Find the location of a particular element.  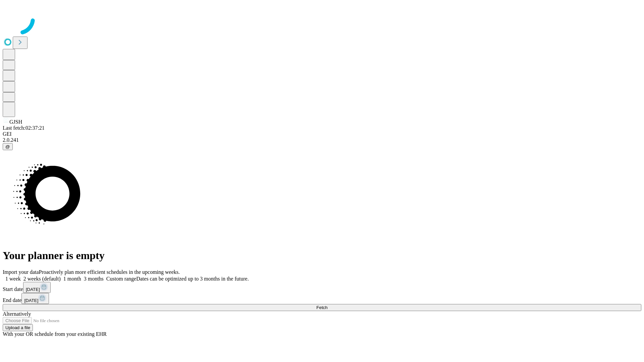

span: 1 week is located at coordinates (13, 278).